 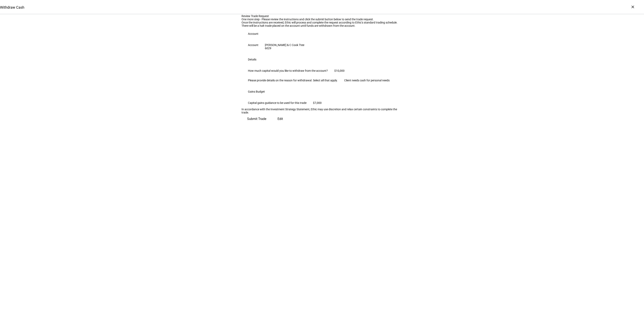 What do you see at coordinates (252, 60) in the screenshot?
I see `div: Details` at bounding box center [252, 60].